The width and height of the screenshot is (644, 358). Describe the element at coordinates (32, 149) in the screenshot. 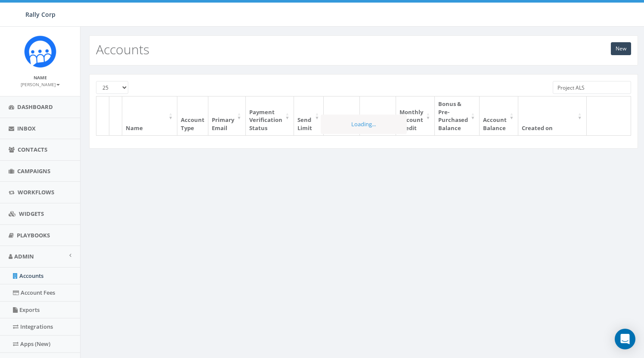

I see `span: Contacts` at that location.